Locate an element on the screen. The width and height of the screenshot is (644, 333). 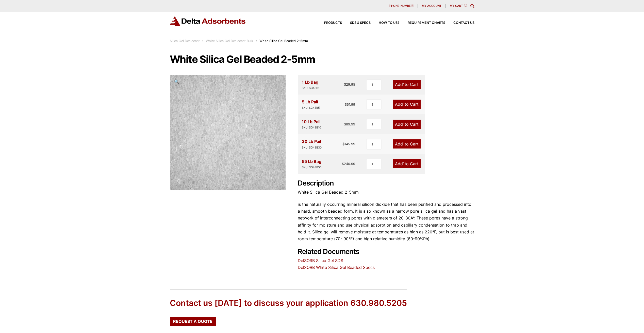
bdi: 61.99 is located at coordinates (350, 104).